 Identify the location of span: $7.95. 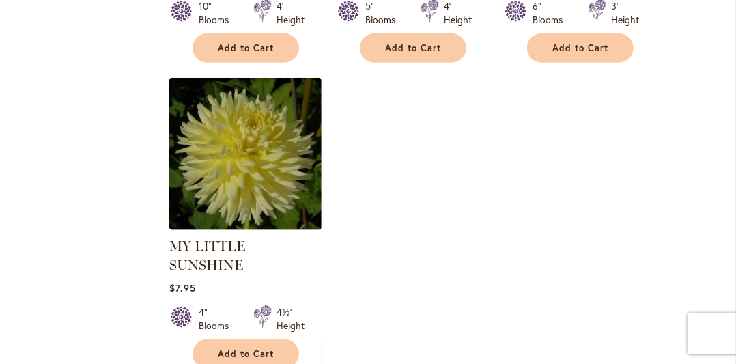
(182, 288).